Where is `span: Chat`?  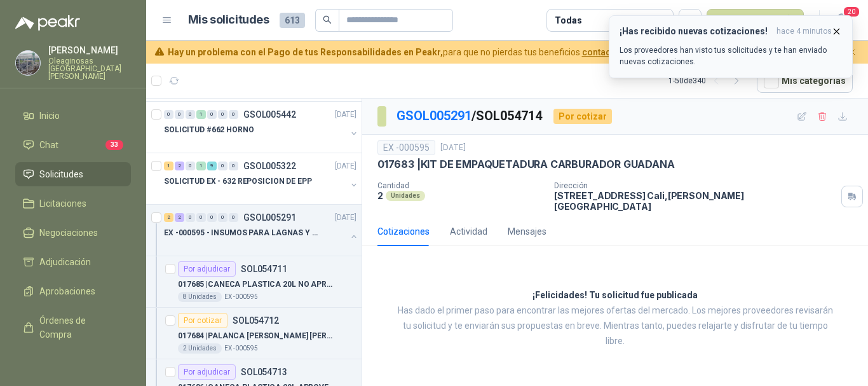
span: Chat is located at coordinates (49, 145).